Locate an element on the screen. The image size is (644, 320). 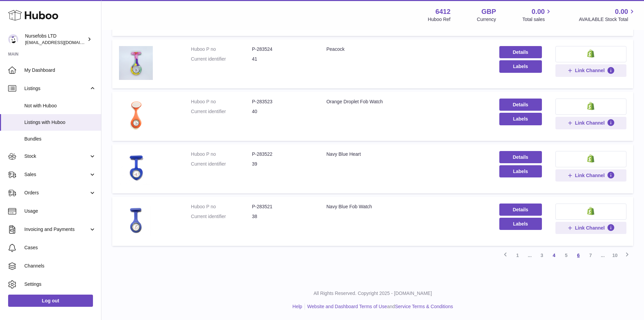
a: Help is located at coordinates (297, 306).